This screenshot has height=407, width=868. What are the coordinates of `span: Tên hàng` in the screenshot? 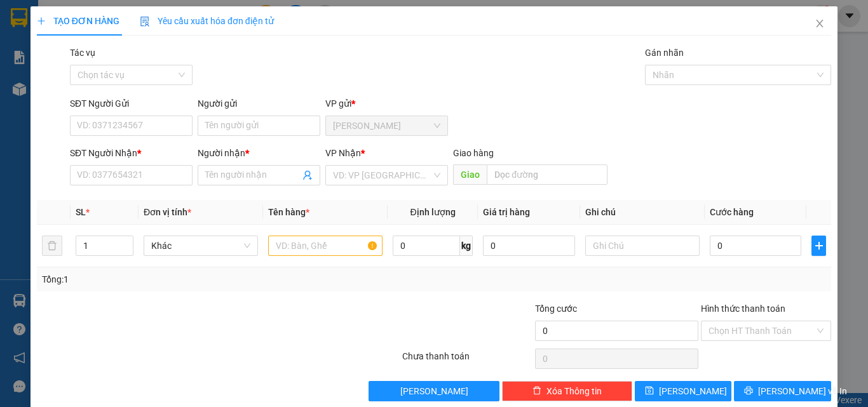 It's located at (288, 212).